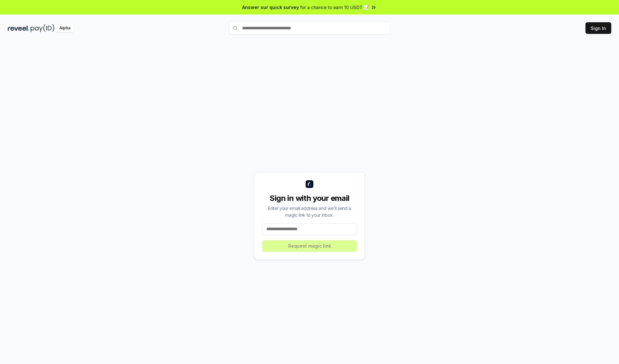  Describe the element at coordinates (271, 7) in the screenshot. I see `span: Answer our quick survey` at that location.